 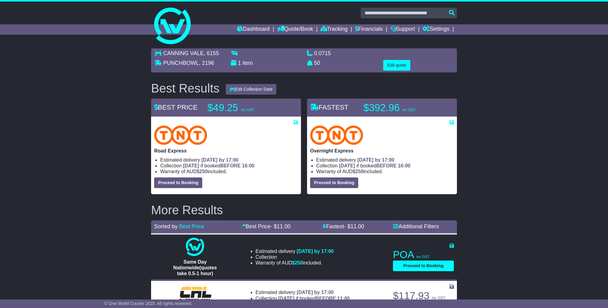 I want to click on span: PUNCHBOWL, so click(x=181, y=63).